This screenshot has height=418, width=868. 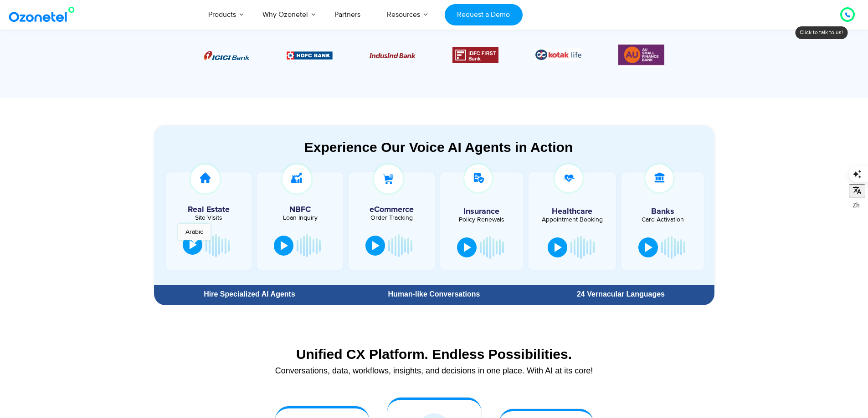 I want to click on img: Picture10.png, so click(x=393, y=55).